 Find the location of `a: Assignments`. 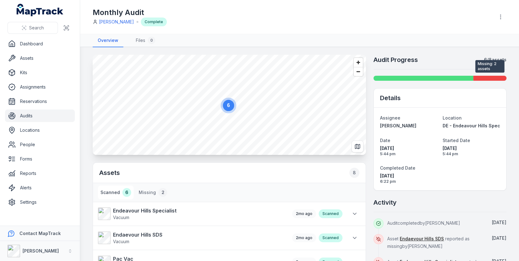

a: Assignments is located at coordinates (40, 87).